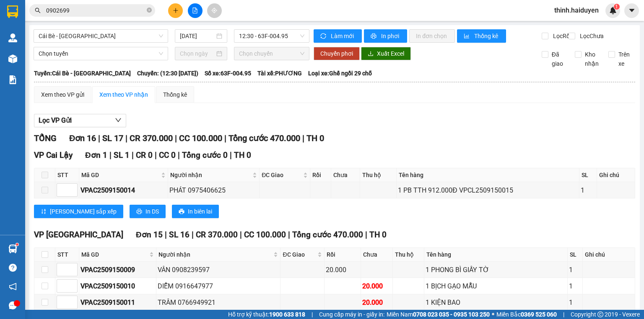 The height and width of the screenshot is (319, 644). What do you see at coordinates (451, 314) in the screenshot?
I see `strong: 0708 023 035 - 0935 103 250` at bounding box center [451, 314].